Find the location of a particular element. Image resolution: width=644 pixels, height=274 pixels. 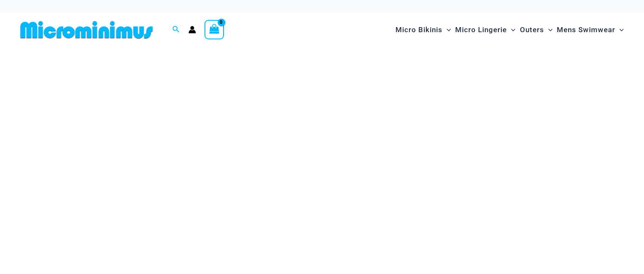

a: View Shopping Cart, empty is located at coordinates (214, 30).